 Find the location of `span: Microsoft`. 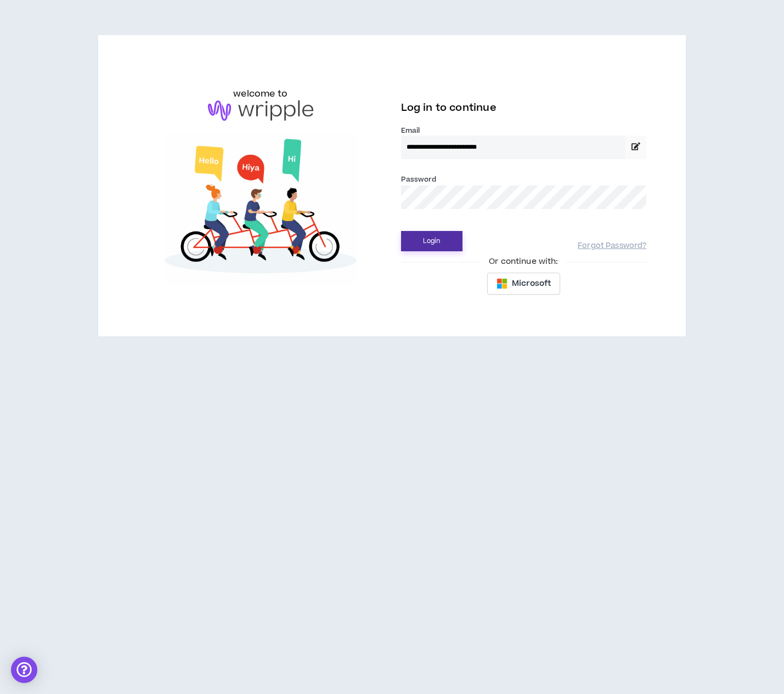

span: Microsoft is located at coordinates (531, 284).